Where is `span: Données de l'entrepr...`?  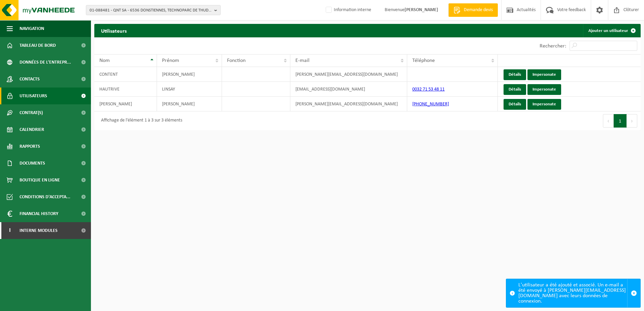
span: Données de l'entrepr... is located at coordinates (45, 62).